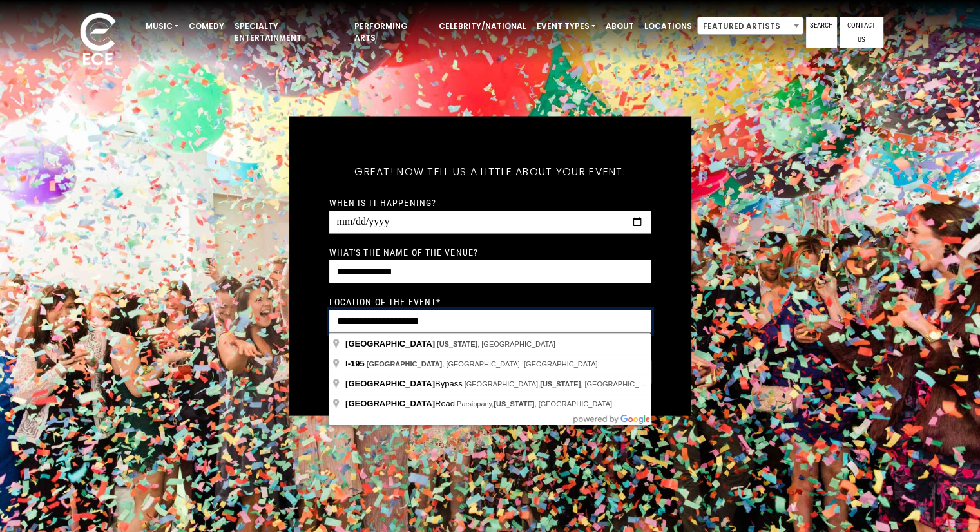 Image resolution: width=980 pixels, height=532 pixels. Describe the element at coordinates (750, 26) in the screenshot. I see `span: Featured Artists` at that location.